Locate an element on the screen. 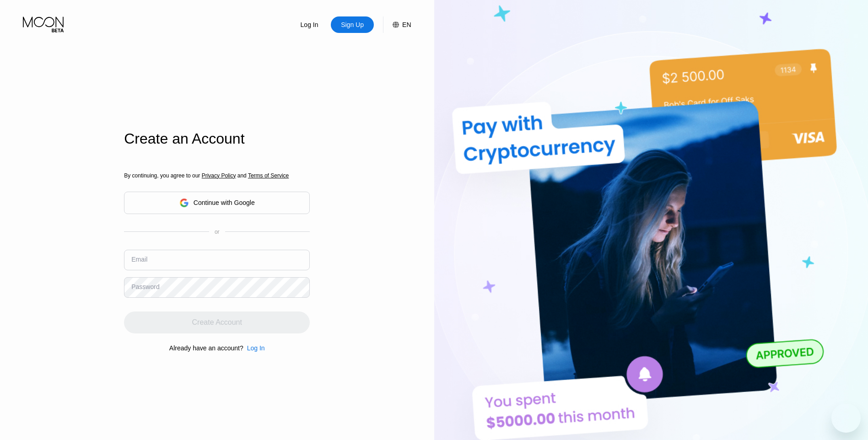 This screenshot has height=440, width=868. div: Sign Up is located at coordinates (353, 24).